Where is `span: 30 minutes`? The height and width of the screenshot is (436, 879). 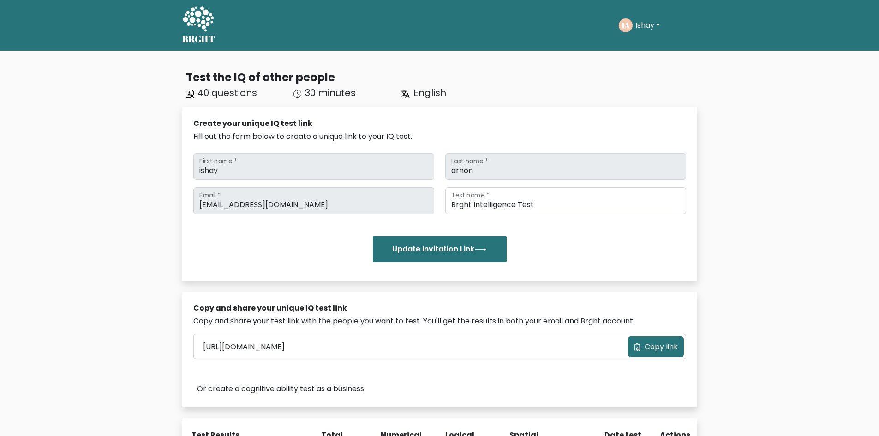 span: 30 minutes is located at coordinates (330, 93).